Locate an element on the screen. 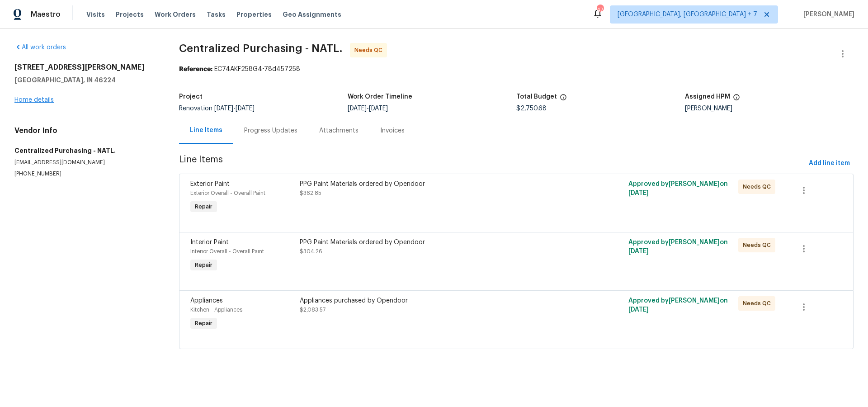 Image resolution: width=868 pixels, height=407 pixels. span: Interior Paint is located at coordinates (210, 243).